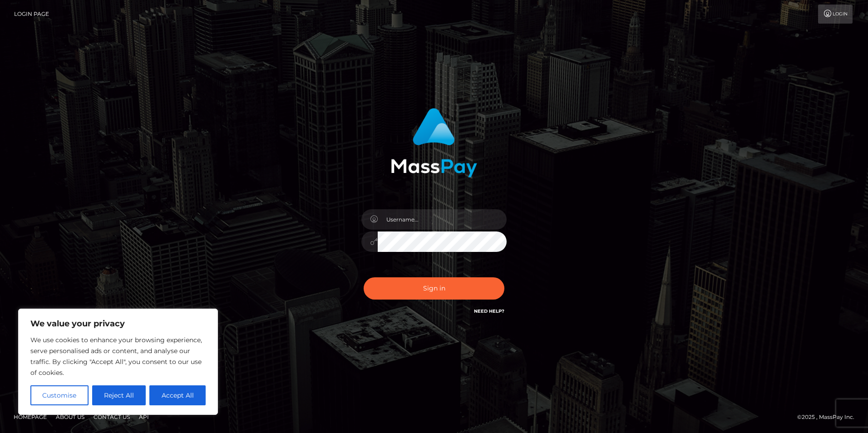 The width and height of the screenshot is (868, 433). I want to click on a: About Us, so click(70, 417).